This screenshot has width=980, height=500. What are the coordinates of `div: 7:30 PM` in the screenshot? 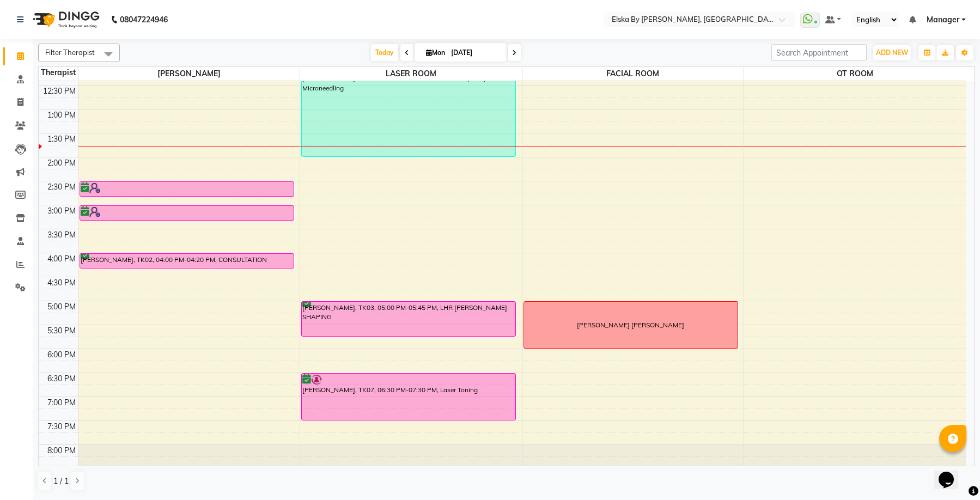 It's located at (61, 426).